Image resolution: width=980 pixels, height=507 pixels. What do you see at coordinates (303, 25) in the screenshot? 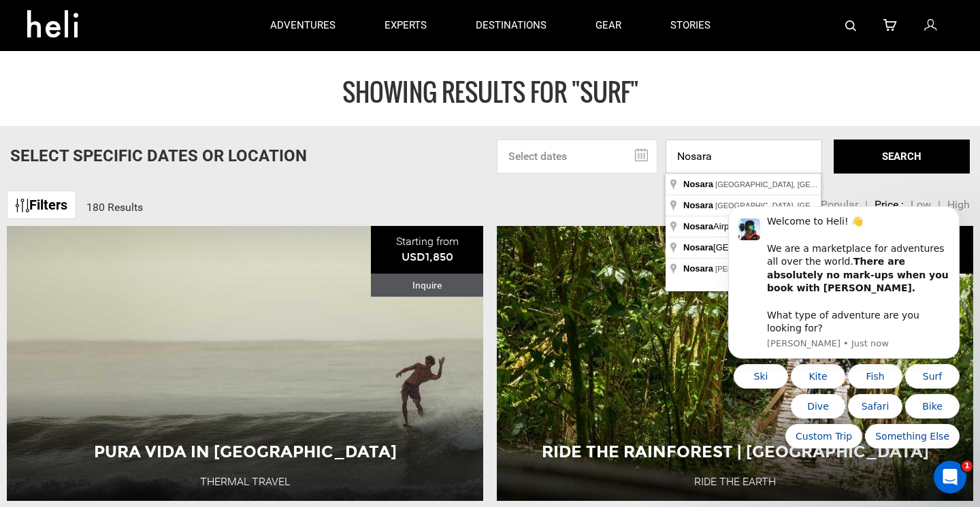
I see `p: adventures` at bounding box center [303, 25].